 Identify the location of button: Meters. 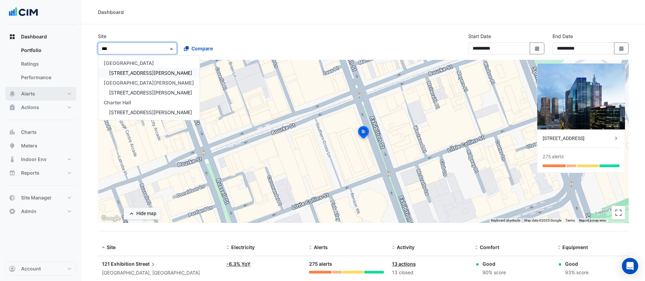
(41, 146).